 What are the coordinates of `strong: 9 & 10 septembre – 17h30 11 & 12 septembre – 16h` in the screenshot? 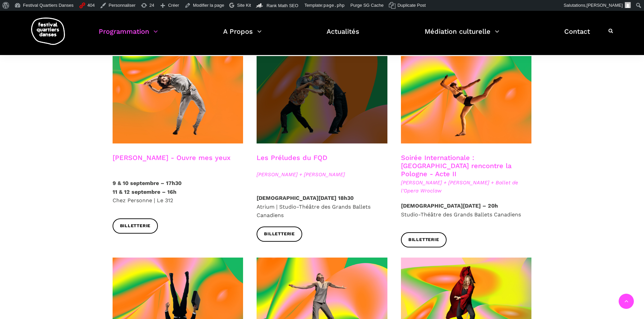 It's located at (147, 187).